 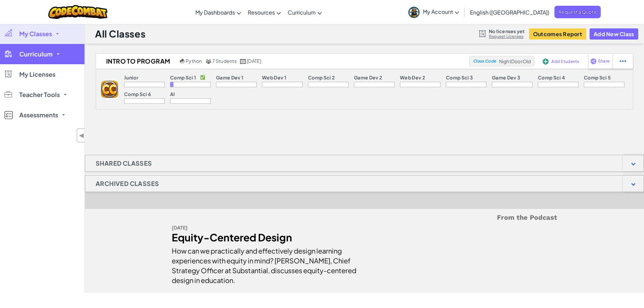 I want to click on h1: Shared Classes, so click(x=124, y=163).